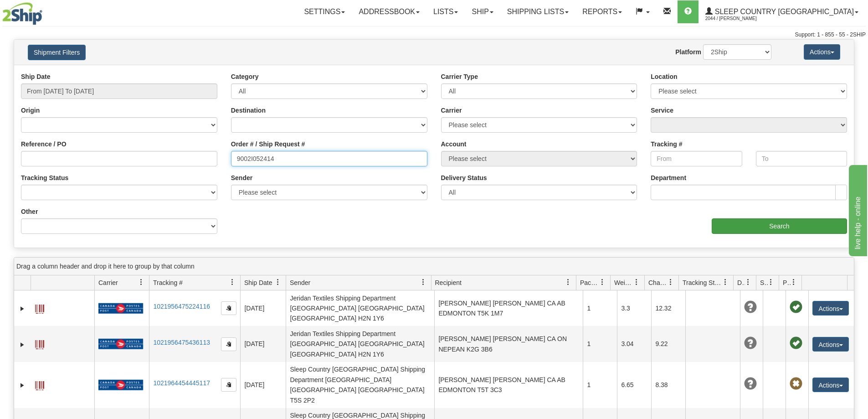  What do you see at coordinates (245, 76) in the screenshot?
I see `label: Category` at bounding box center [245, 76].